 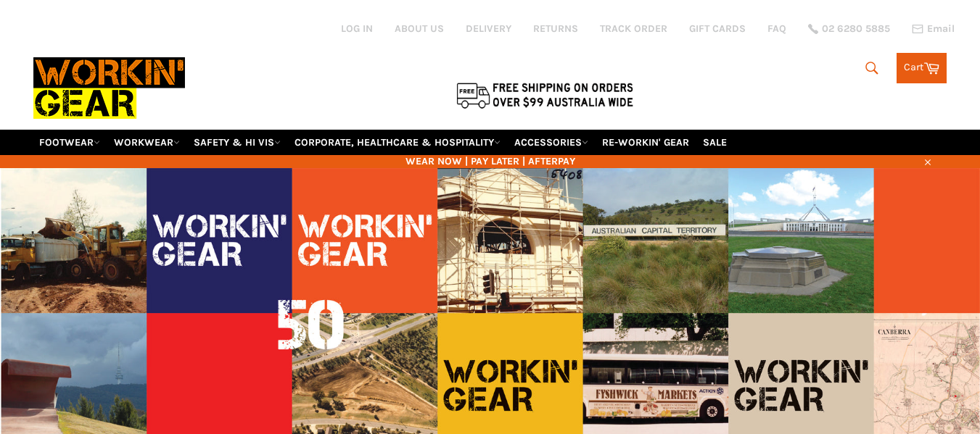 I want to click on a: DELIVERY, so click(x=488, y=28).